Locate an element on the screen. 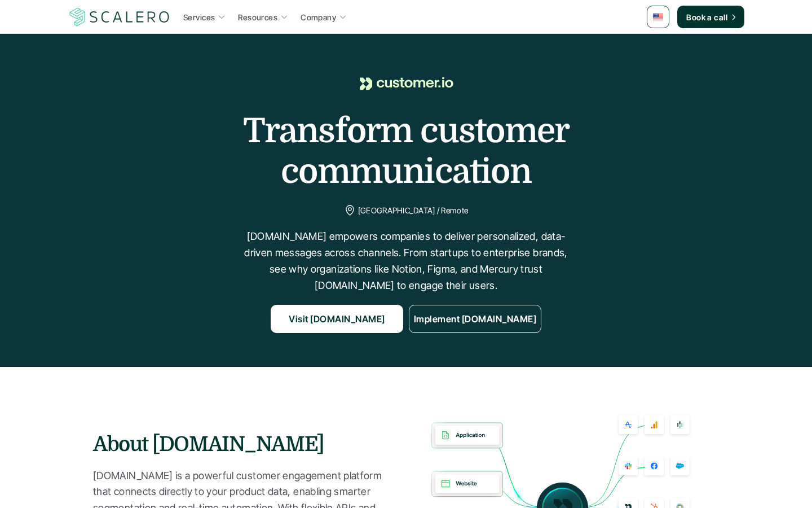  p: Services is located at coordinates (199, 17).